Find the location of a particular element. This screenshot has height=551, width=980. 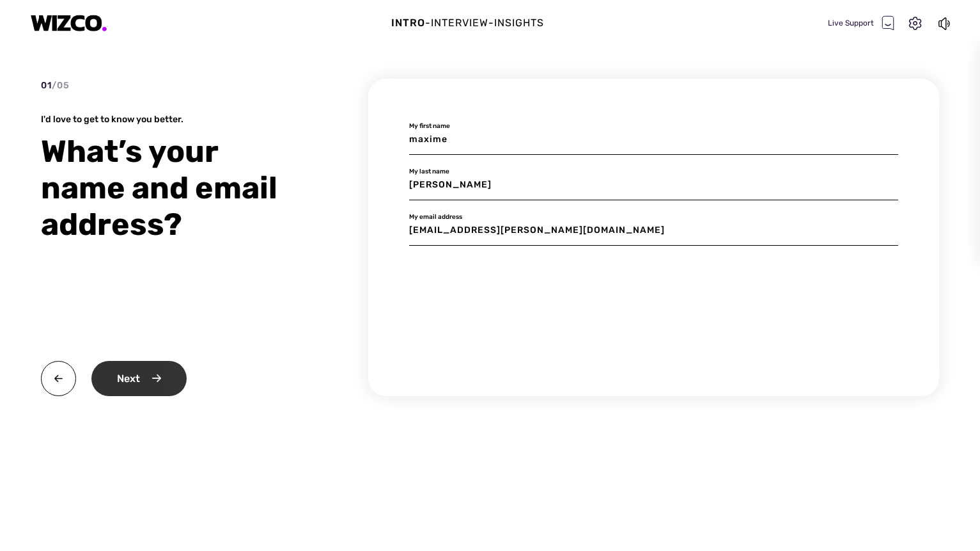

div: Interview is located at coordinates (460, 23).